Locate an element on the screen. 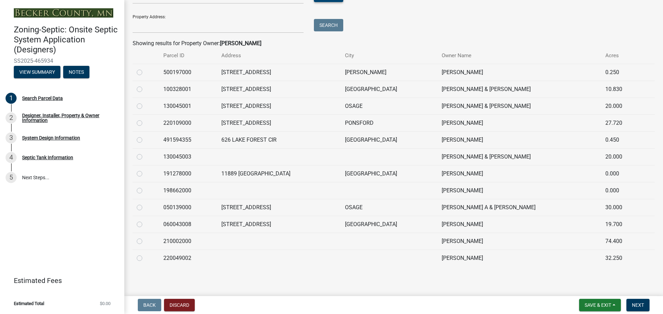  td: 220049002 is located at coordinates (188, 258).